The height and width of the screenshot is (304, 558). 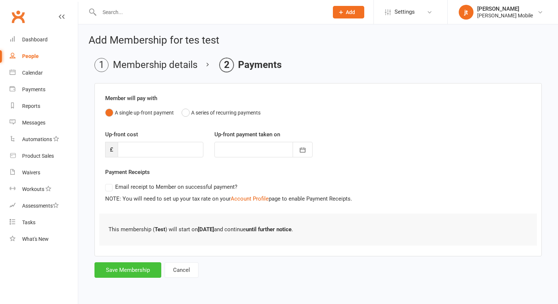 What do you see at coordinates (269, 229) in the screenshot?
I see `b: until further notice` at bounding box center [269, 229].